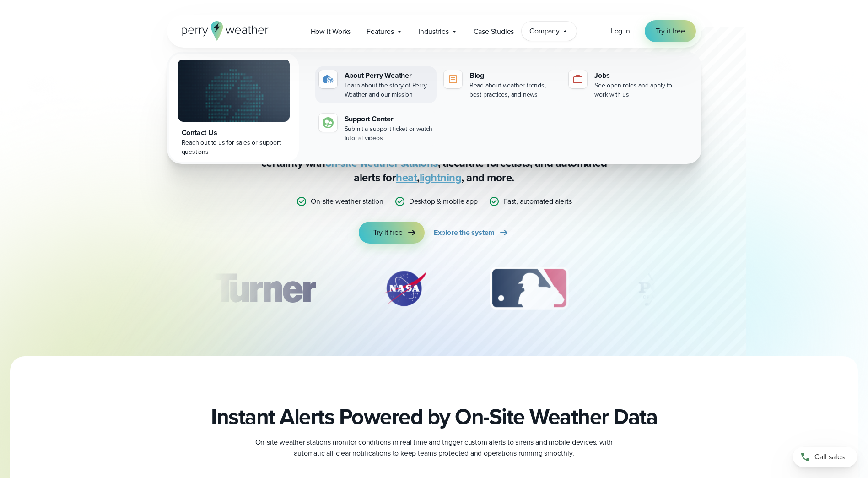  Describe the element at coordinates (264, 288) in the screenshot. I see `div: 1 of 12` at that location.